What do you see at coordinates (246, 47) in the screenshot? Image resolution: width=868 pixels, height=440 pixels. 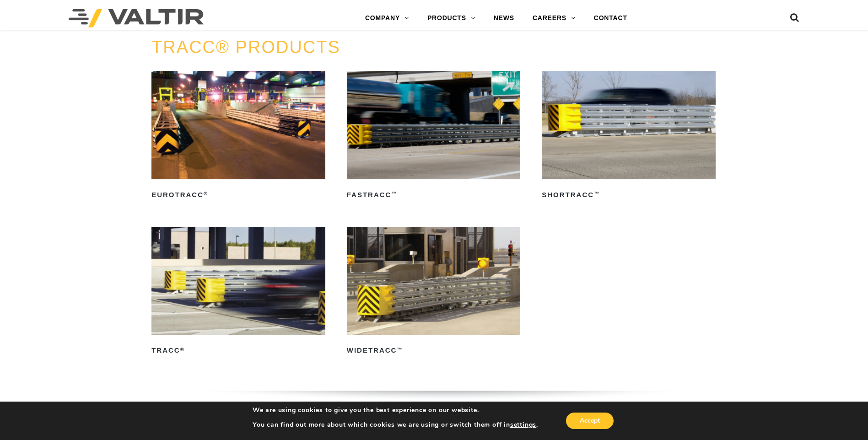 I see `a: TRACC® PRODUCTS` at bounding box center [246, 47].